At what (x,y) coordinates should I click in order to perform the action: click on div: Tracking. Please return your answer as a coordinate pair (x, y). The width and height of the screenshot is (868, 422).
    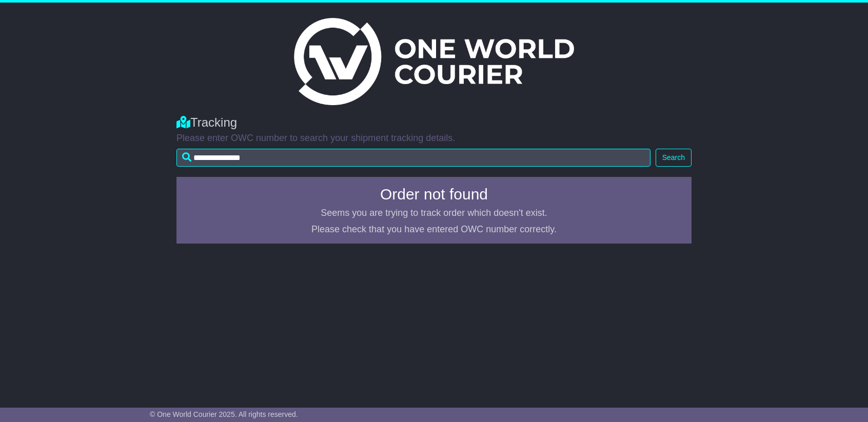
    Looking at the image, I should click on (434, 122).